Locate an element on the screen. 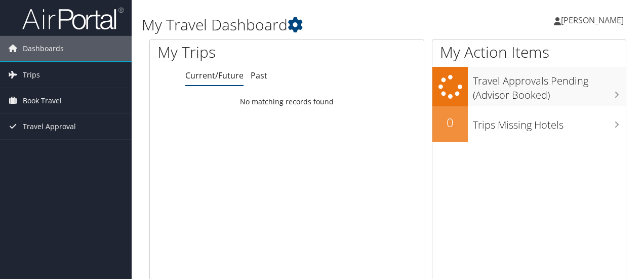  span: Book Travel is located at coordinates (42, 101).